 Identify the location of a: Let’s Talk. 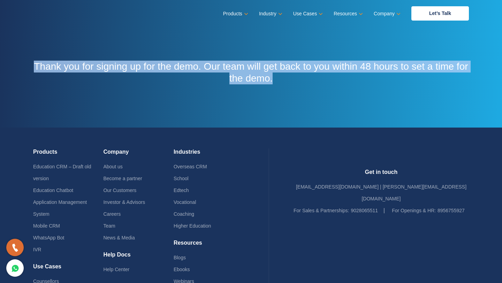
(440, 13).